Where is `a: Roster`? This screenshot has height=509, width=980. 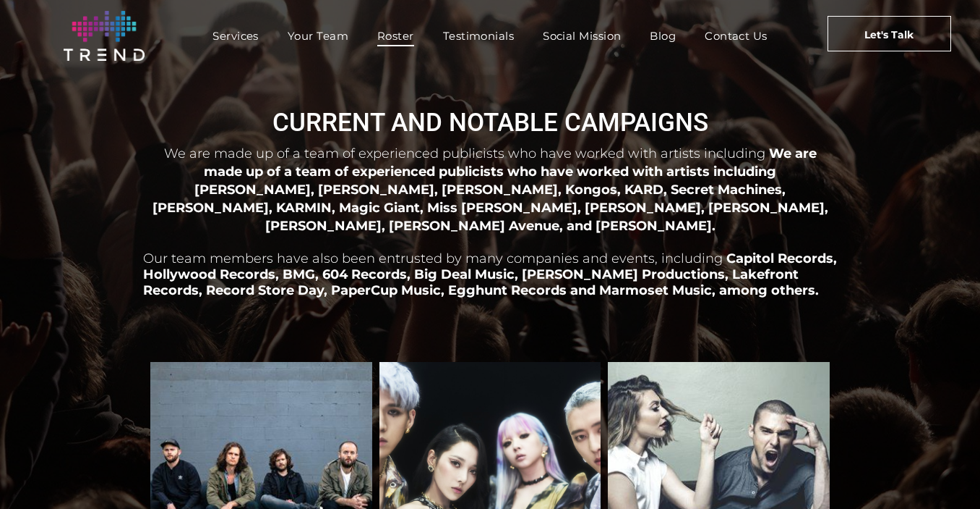 a: Roster is located at coordinates (396, 35).